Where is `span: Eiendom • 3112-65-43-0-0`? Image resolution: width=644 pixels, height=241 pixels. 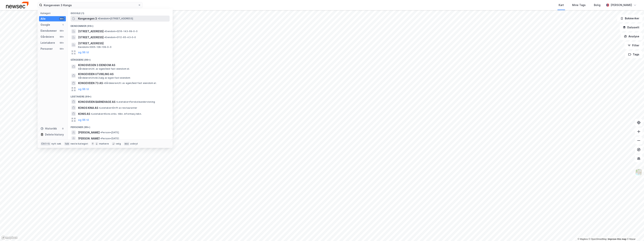 span: Eiendom • 3112-65-43-0-0 is located at coordinates (120, 37).